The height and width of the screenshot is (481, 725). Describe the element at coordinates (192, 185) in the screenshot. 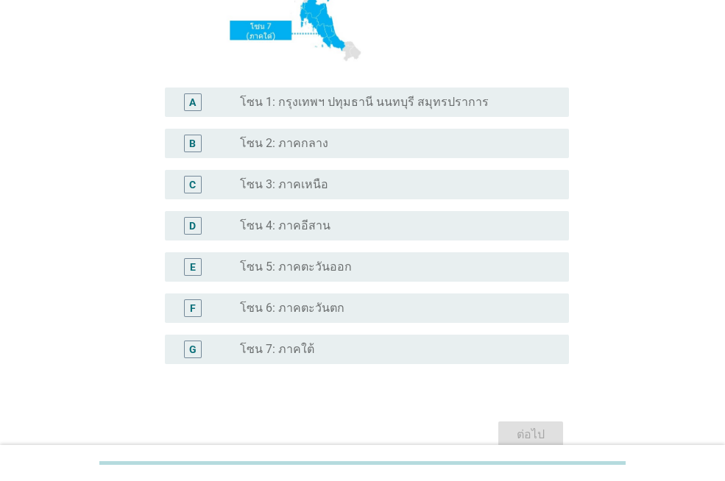

I see `div: C` at that location.